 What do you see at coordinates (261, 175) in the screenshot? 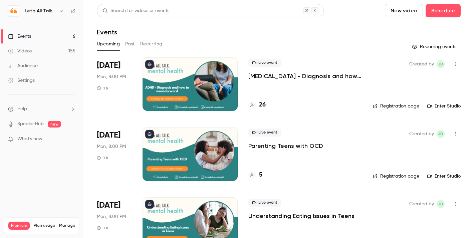
I see `h4: 5` at bounding box center [261, 175].